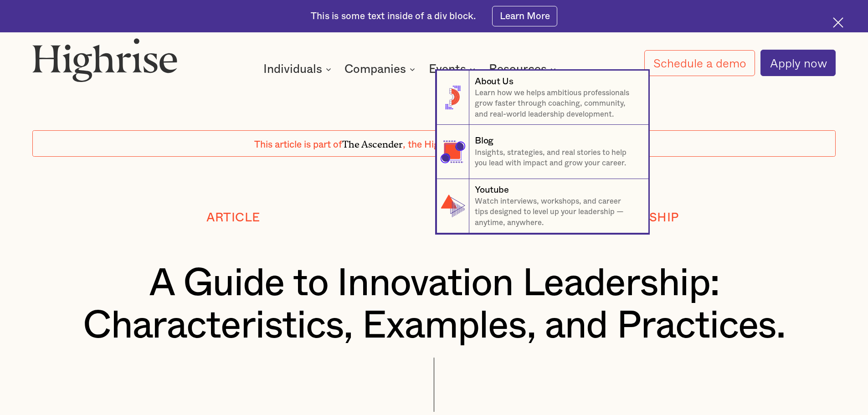  What do you see at coordinates (798, 63) in the screenshot?
I see `a: Apply now` at bounding box center [798, 63].